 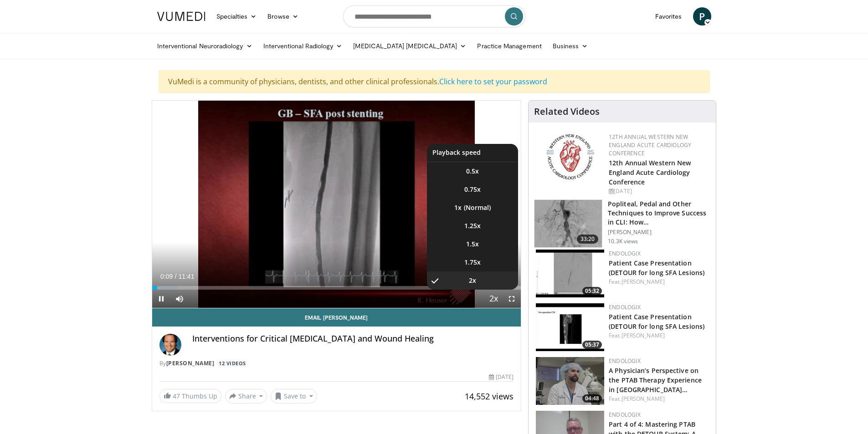 What do you see at coordinates (472, 262) in the screenshot?
I see `span: 1.75x` at bounding box center [472, 262].